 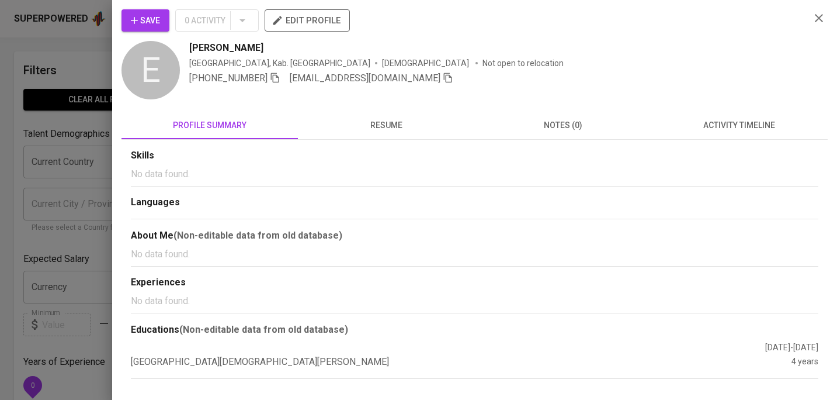 I want to click on div: Languages, so click(x=474, y=202).